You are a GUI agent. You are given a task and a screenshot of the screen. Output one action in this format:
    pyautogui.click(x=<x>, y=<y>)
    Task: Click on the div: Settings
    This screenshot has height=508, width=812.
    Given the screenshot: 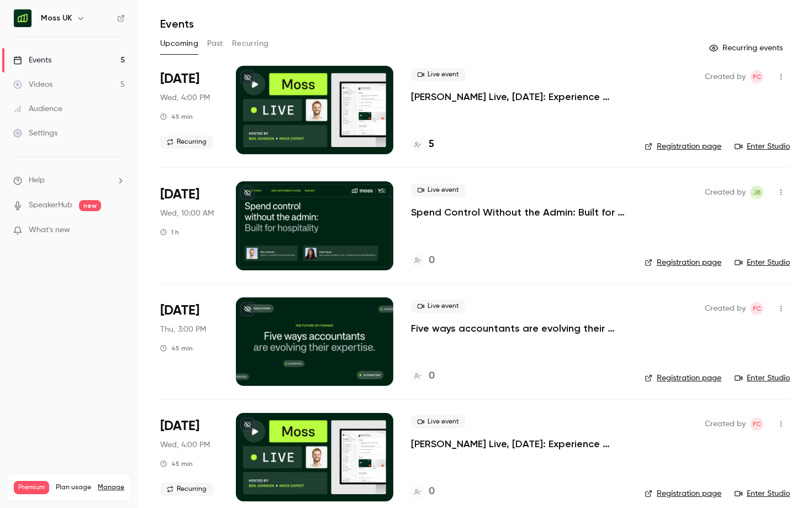 What is the action you would take?
    pyautogui.click(x=35, y=134)
    